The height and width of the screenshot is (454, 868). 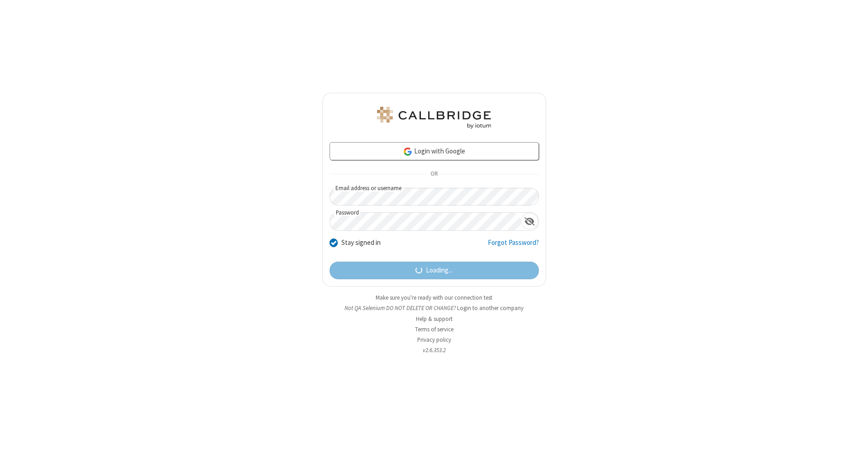 I want to click on a: Forgot Password?, so click(x=513, y=246).